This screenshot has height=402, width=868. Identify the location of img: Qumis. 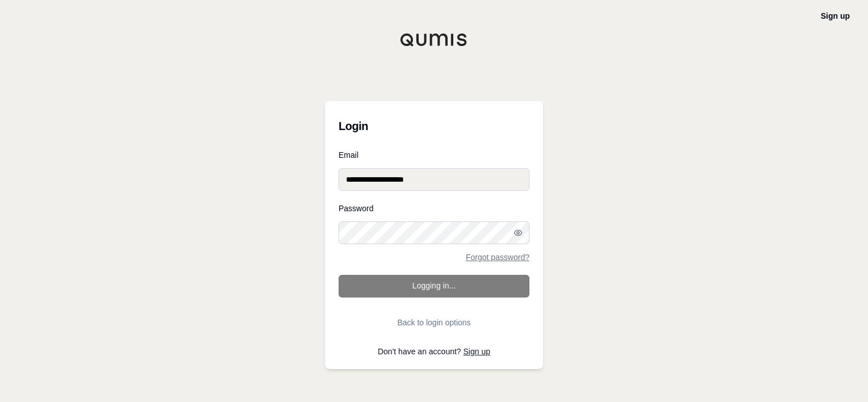
(434, 39).